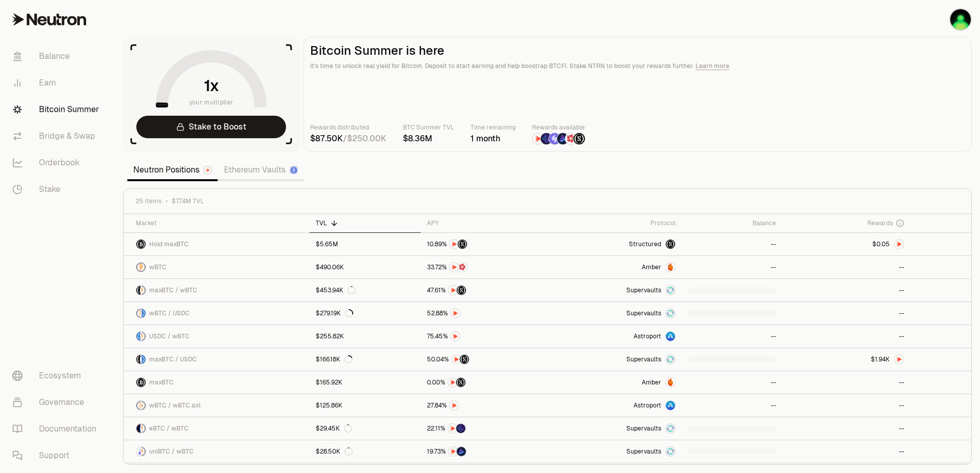 The height and width of the screenshot is (473, 980). What do you see at coordinates (547, 139) in the screenshot?
I see `img: EtherFi Points` at bounding box center [547, 139].